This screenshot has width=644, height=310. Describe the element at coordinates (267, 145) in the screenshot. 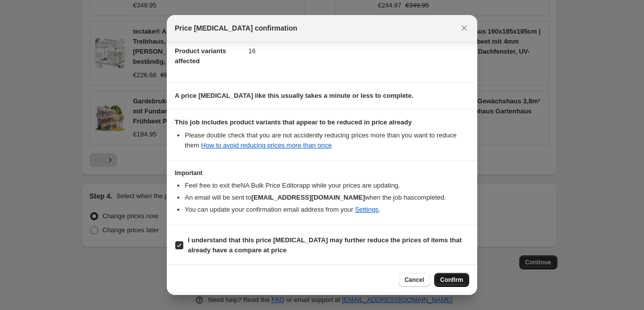

I see `a: How to avoid reducing prices more than once` at that location.